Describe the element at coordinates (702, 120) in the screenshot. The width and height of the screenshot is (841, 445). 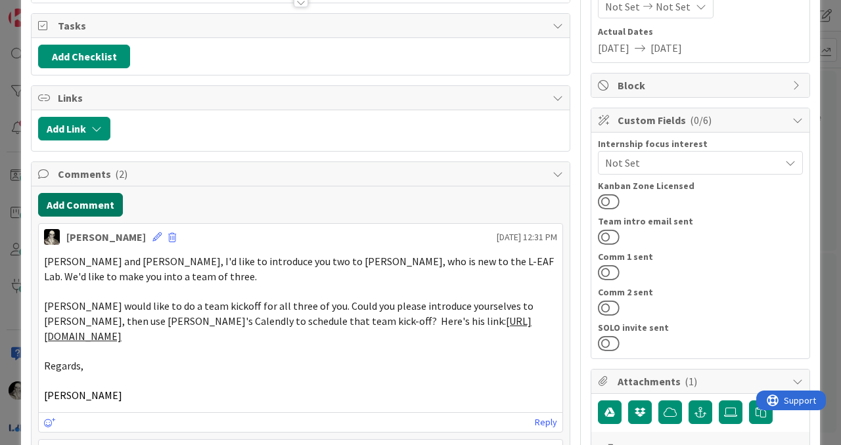
I see `span: Custom Fields` at that location.